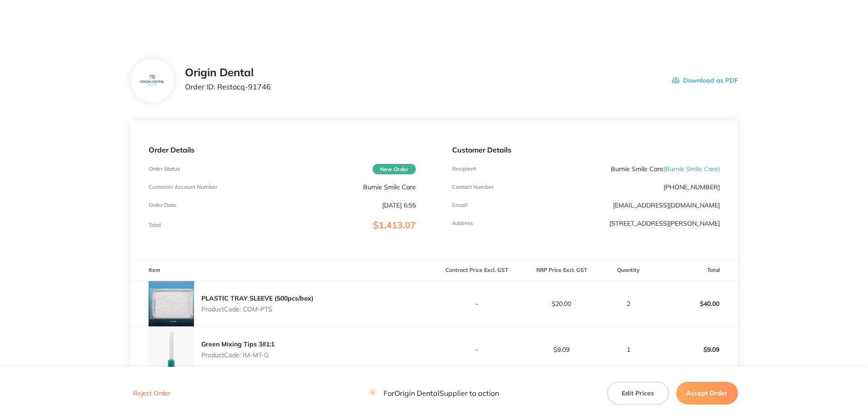 This screenshot has height=419, width=868. What do you see at coordinates (257, 309) in the screenshot?
I see `p: Product Code: COM-PTS` at bounding box center [257, 309].